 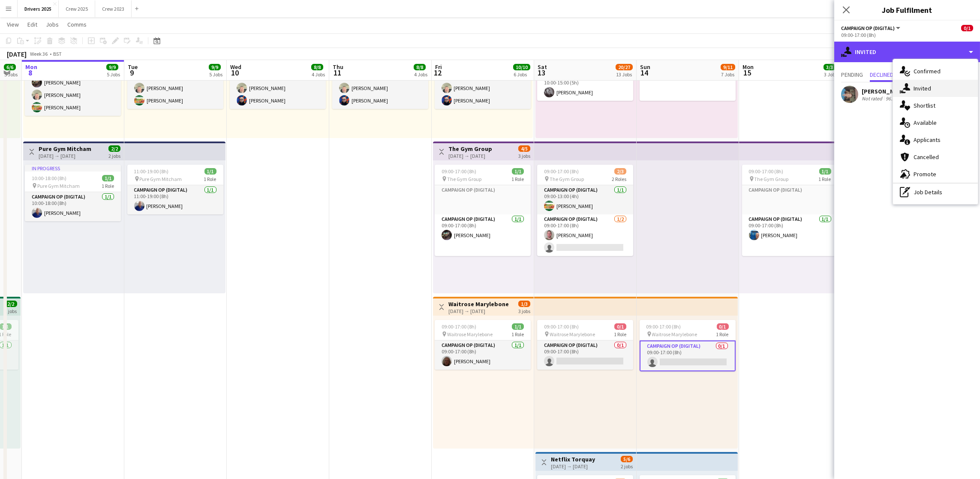 I want to click on span: Pending, so click(x=852, y=75).